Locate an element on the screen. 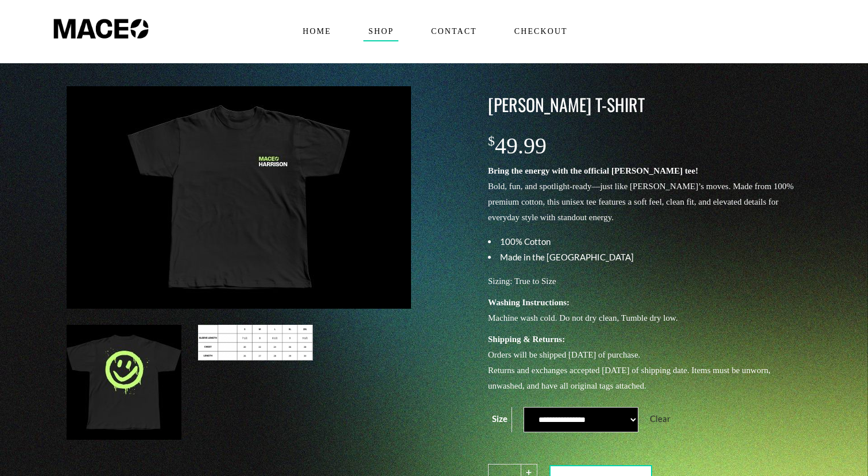 This screenshot has width=868, height=476. a: Clear options is located at coordinates (660, 418).